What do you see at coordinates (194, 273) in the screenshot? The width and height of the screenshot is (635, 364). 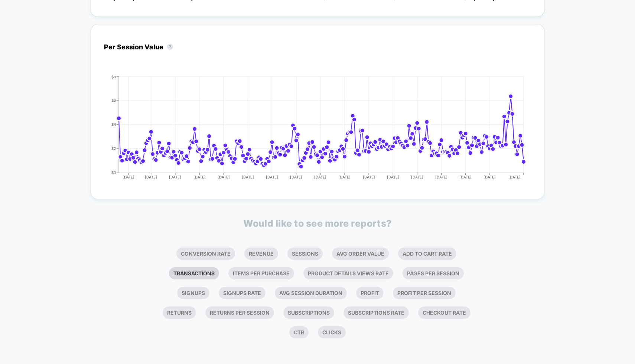 I see `li: Transactions` at bounding box center [194, 273].